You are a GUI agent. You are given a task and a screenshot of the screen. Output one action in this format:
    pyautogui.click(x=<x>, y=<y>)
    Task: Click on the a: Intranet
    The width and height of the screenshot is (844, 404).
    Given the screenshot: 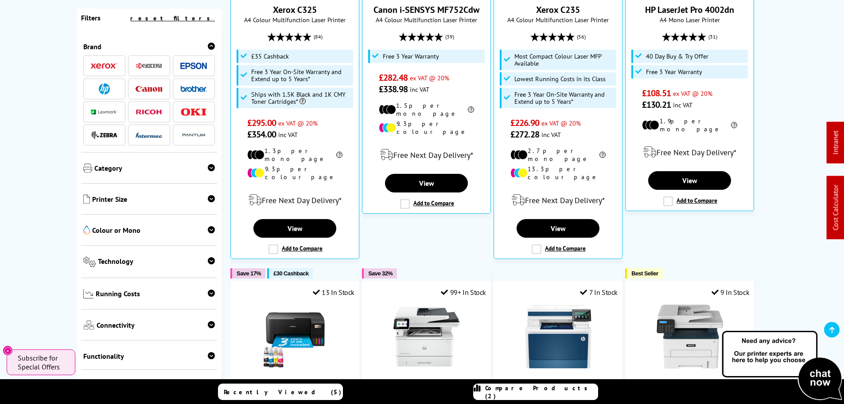 What is the action you would take?
    pyautogui.click(x=836, y=143)
    